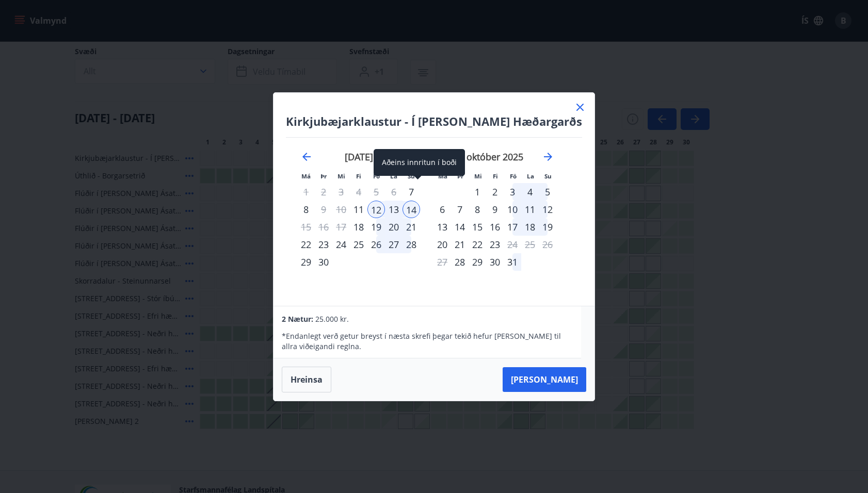  Describe the element at coordinates (376, 210) in the screenshot. I see `td: Selected as start date. föstudagur, 12. september 2025` at that location.